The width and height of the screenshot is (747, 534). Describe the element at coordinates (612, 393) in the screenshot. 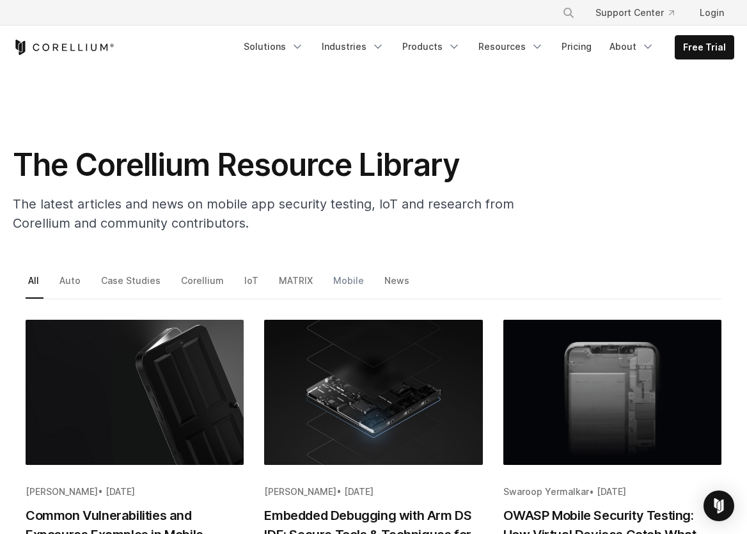

I see `img: OWASP Mobile Security Testing: How Virtual Devices Catch What Top 10 Checks Miss` at that location.